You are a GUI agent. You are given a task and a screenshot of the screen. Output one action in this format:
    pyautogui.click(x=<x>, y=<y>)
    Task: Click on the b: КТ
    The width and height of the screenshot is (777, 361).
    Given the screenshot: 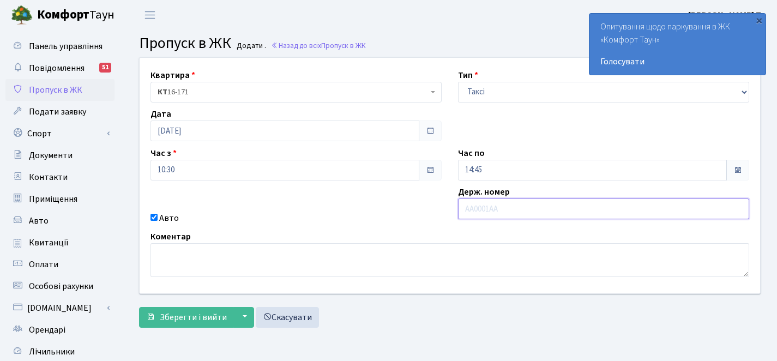 What is the action you would take?
    pyautogui.click(x=163, y=92)
    